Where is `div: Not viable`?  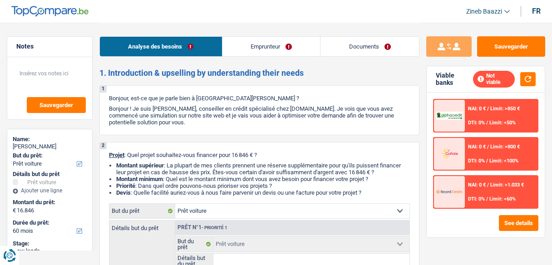
div: Not viable is located at coordinates (494, 79).